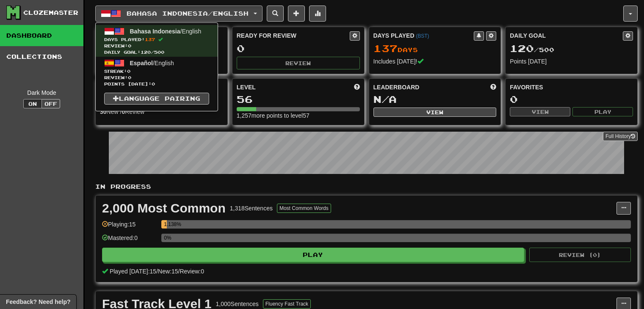 The height and width of the screenshot is (309, 644). I want to click on div: 2,000 Most Common, so click(164, 208).